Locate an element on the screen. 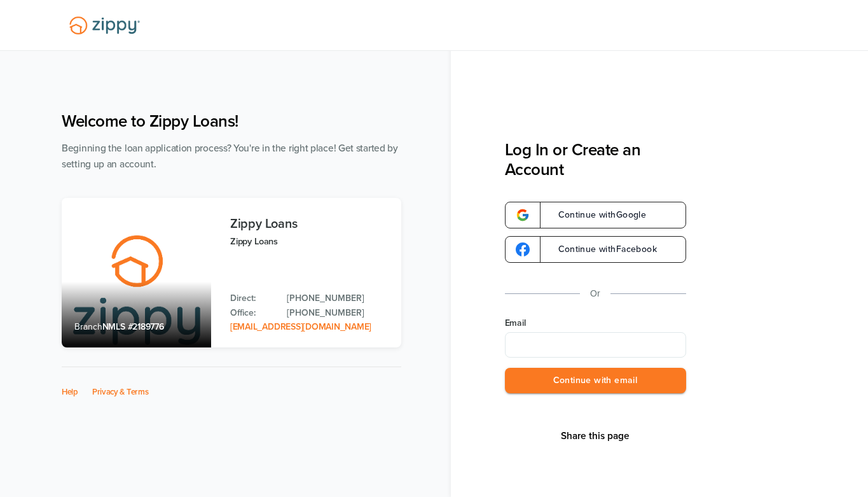 This screenshot has height=497, width=868. a: google-logoContinue withGoogle is located at coordinates (595, 215).